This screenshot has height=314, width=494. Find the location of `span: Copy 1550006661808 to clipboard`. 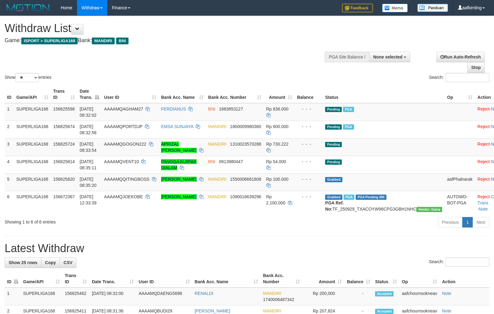

span: Copy 1550006661808 to clipboard is located at coordinates (245, 179).